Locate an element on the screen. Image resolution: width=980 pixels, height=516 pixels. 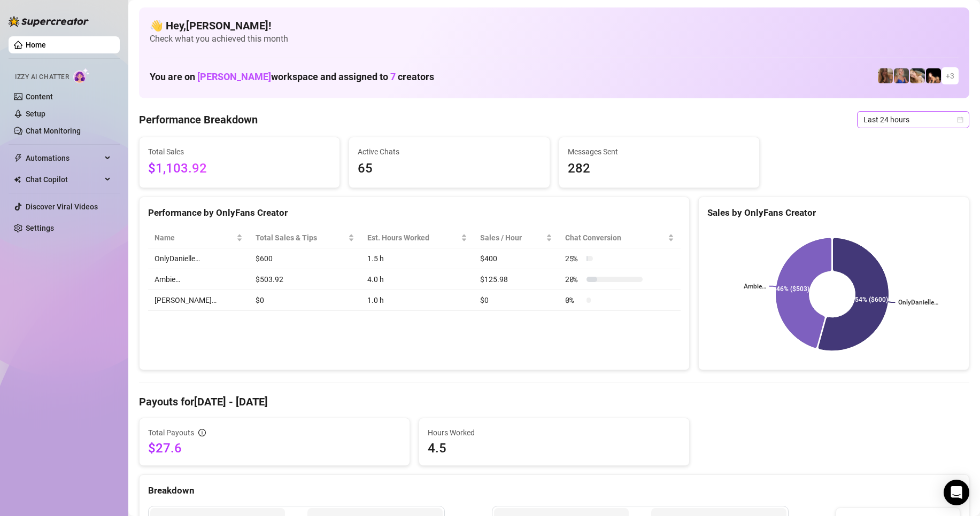
span: 65 is located at coordinates (449, 169).